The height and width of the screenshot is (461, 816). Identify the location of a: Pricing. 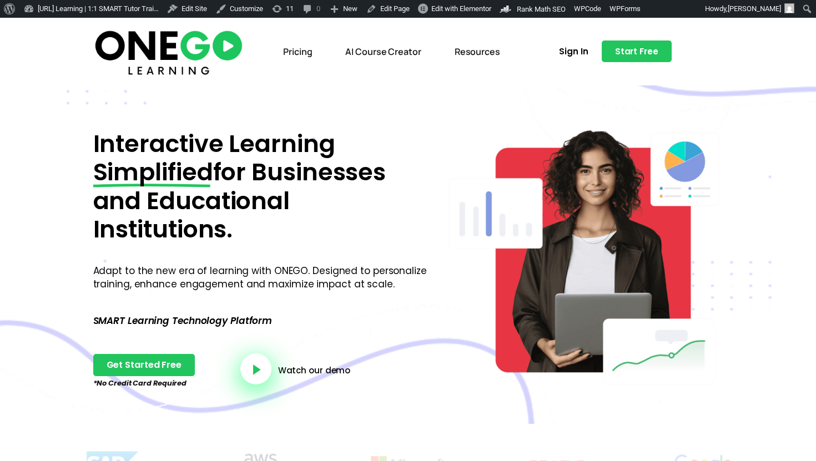
(297, 52).